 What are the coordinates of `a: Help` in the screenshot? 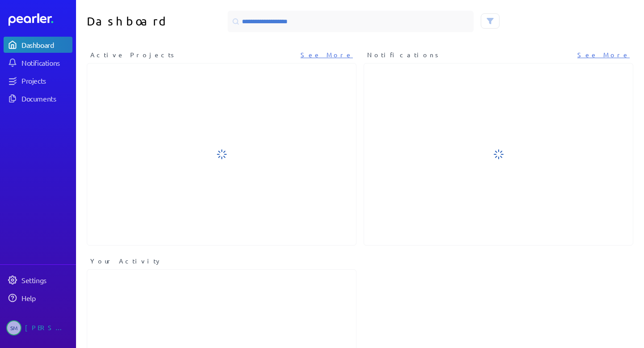 It's located at (38, 298).